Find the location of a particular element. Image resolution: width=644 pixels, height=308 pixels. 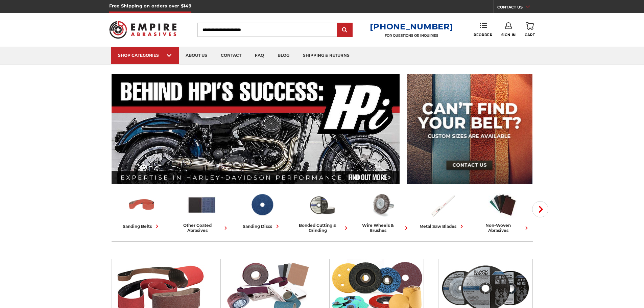

a: sanding discs is located at coordinates (262, 210).